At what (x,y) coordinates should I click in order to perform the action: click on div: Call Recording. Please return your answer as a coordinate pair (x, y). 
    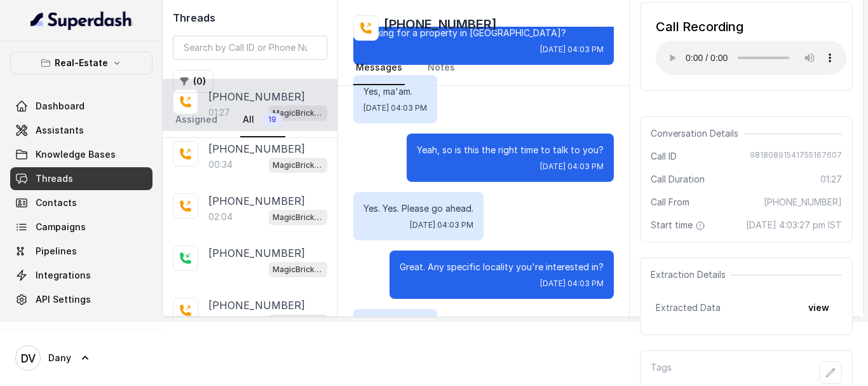
    Looking at the image, I should click on (751, 27).